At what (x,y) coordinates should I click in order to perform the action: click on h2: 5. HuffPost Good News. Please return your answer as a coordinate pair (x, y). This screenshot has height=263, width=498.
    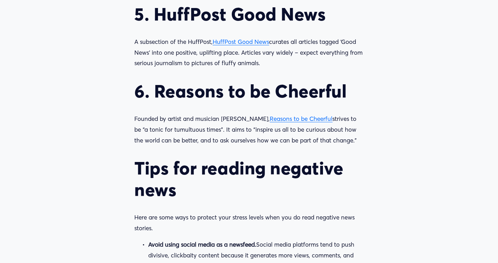
    Looking at the image, I should click on (249, 14).